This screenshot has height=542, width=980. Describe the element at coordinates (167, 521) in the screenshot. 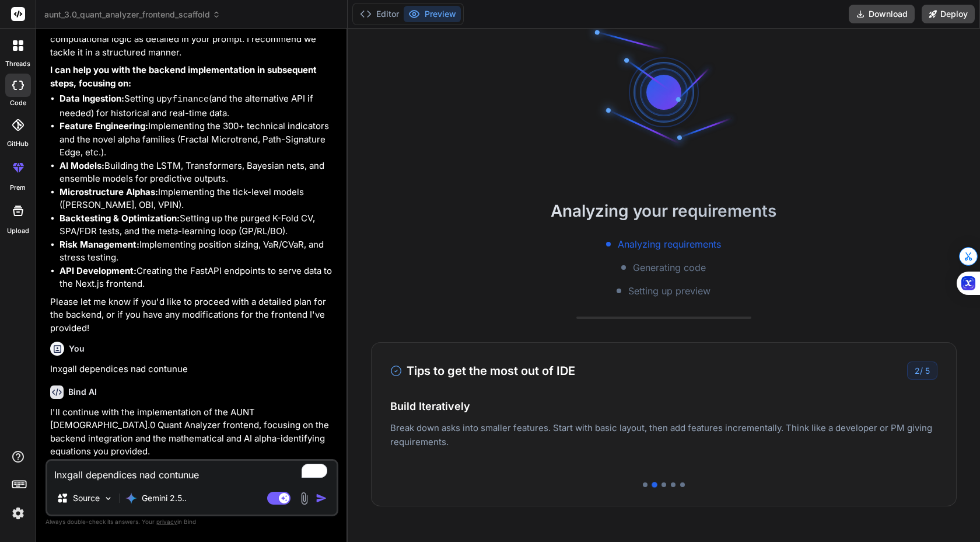

I see `span: privacy` at that location.